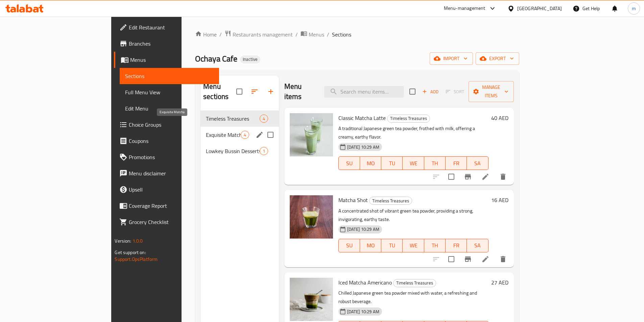  What do you see at coordinates (434, 245) in the screenshot?
I see `span: TH` at bounding box center [434, 245].